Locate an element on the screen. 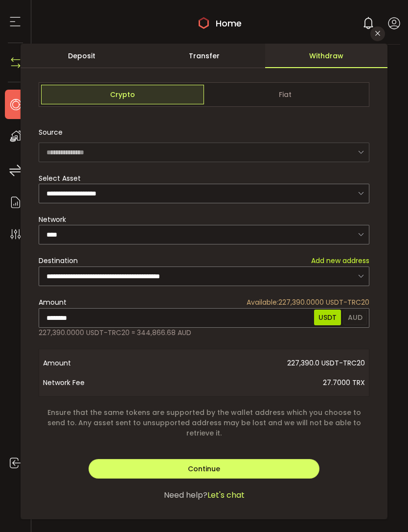  span: 227,390.0000 USDT-TRC20 is located at coordinates (308, 302).